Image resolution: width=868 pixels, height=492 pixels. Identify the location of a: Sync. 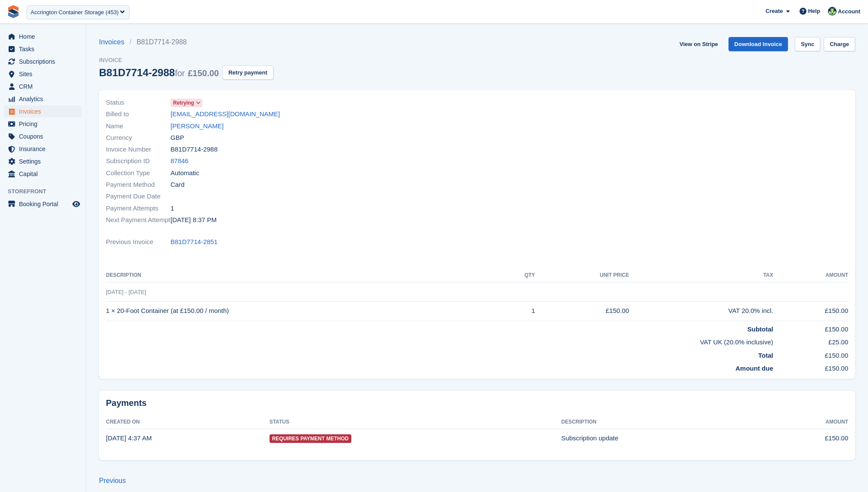
(807, 44).